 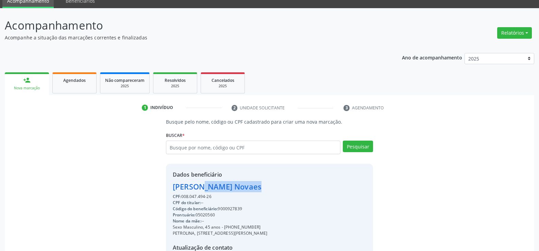 What do you see at coordinates (358, 147) in the screenshot?
I see `button: Pesquisar` at bounding box center [358, 147].